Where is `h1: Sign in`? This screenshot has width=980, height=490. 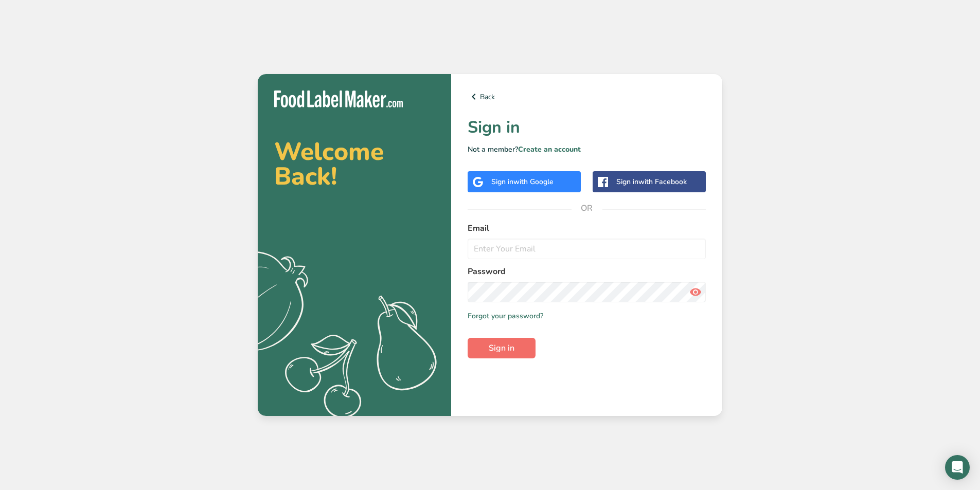 h1: Sign in is located at coordinates (587, 128).